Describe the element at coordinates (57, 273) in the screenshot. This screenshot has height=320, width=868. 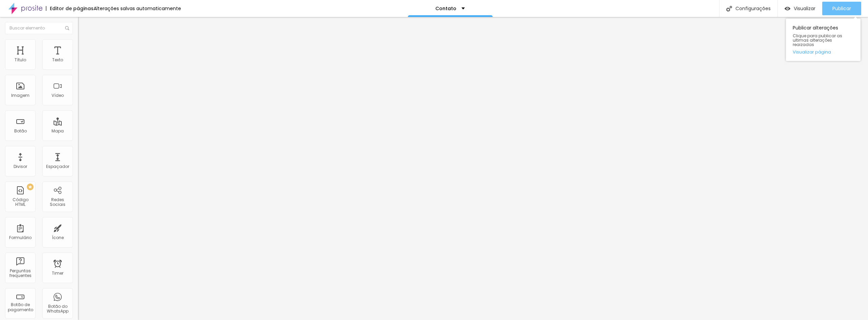
I see `div: Timer` at that location.